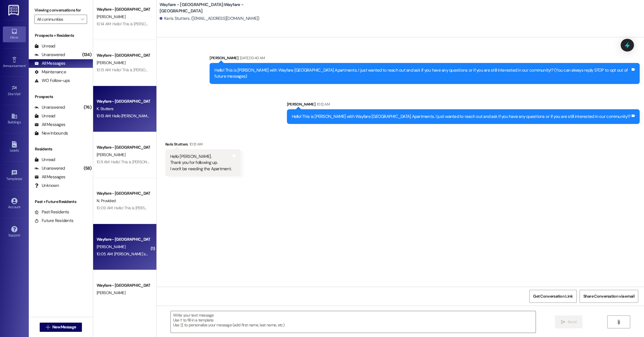 The image size is (644, 337). What do you see at coordinates (51, 133) in the screenshot?
I see `div: New Inbounds` at bounding box center [51, 133].